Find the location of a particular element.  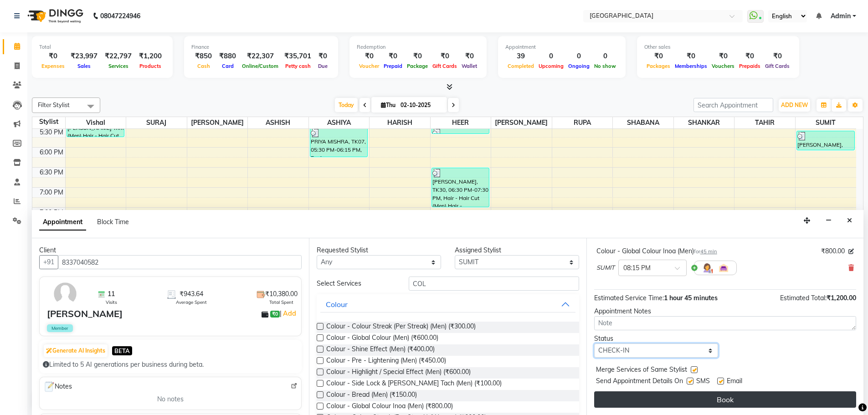

span: Card is located at coordinates (228, 66).